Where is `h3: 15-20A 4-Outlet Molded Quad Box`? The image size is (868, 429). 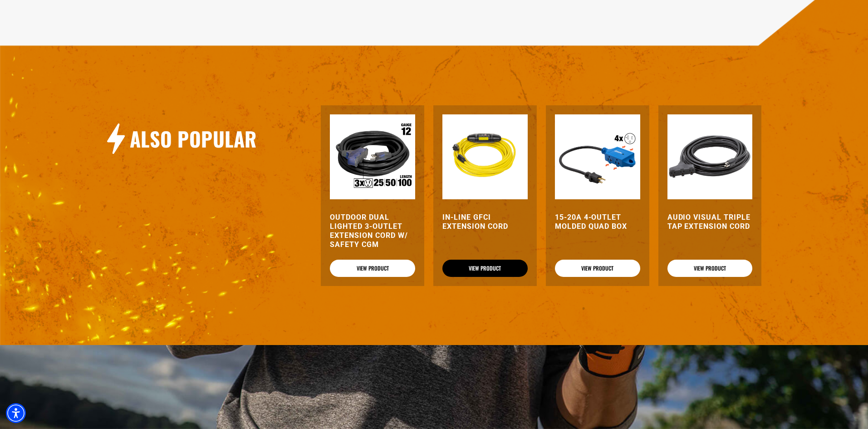
h3: 15-20A 4-Outlet Molded Quad Box is located at coordinates (598, 222).